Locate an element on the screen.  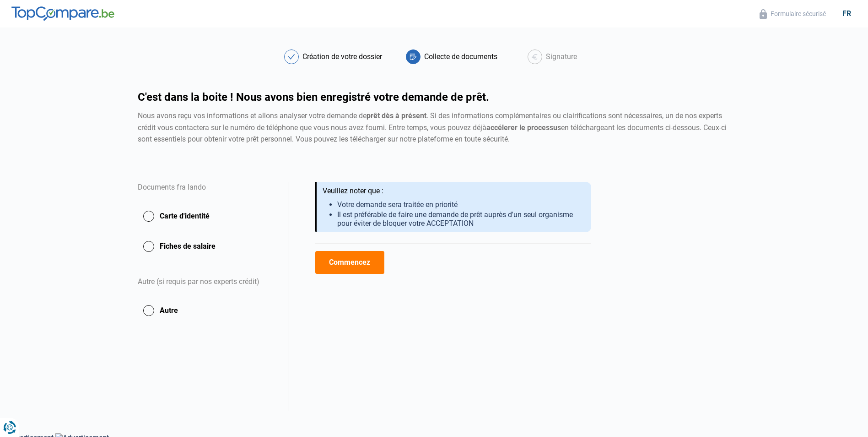
div: Création de votre dossier is located at coordinates (342, 57).